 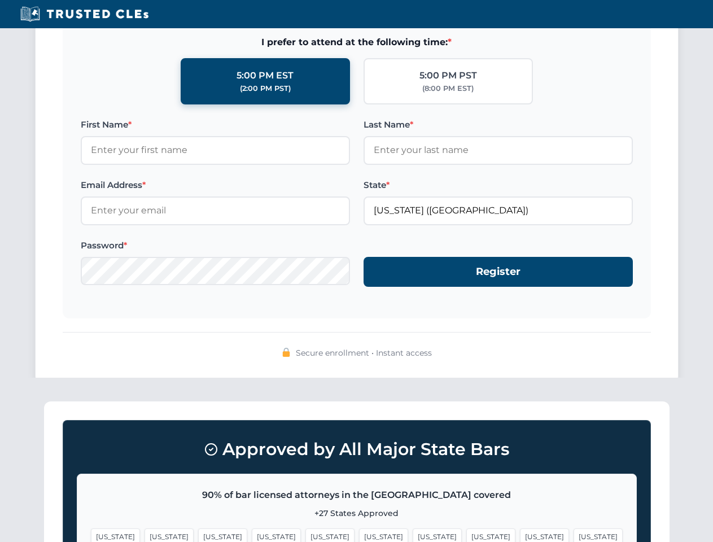 I want to click on label: State, so click(x=498, y=185).